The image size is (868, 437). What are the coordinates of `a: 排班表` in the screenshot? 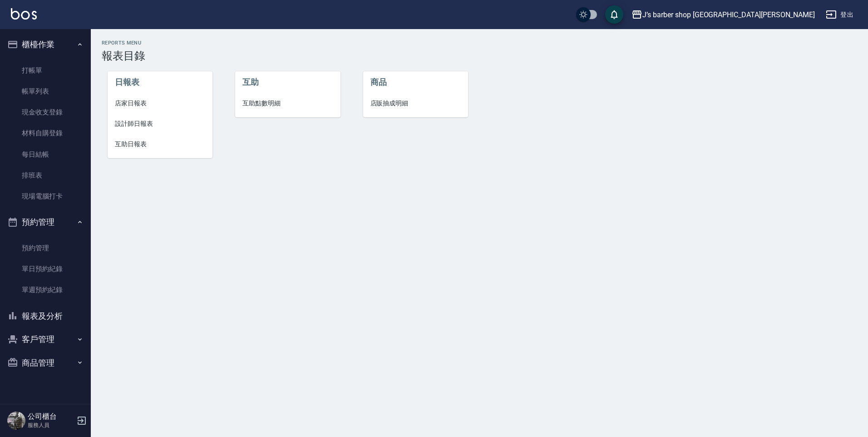 It's located at (45, 175).